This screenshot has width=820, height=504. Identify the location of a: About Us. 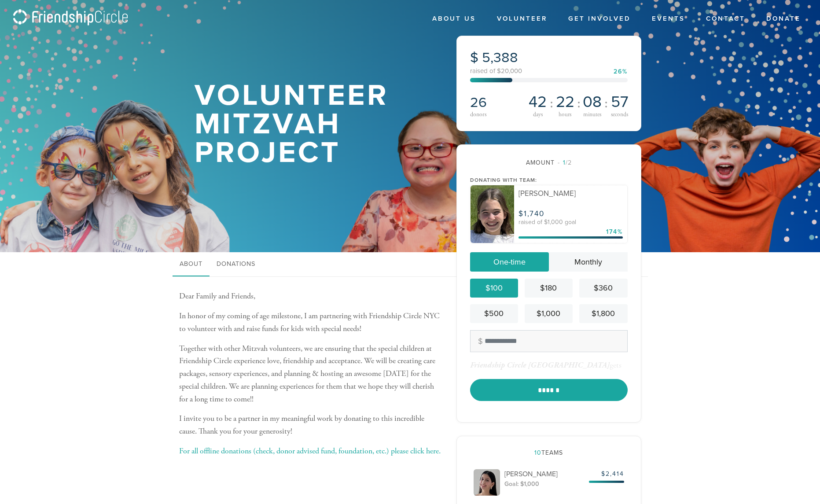
(454, 19).